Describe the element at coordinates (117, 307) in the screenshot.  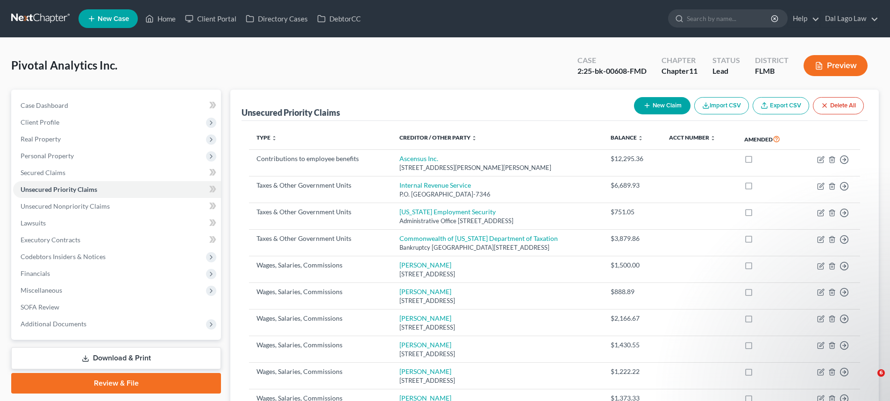
I see `a: SOFA Review` at that location.